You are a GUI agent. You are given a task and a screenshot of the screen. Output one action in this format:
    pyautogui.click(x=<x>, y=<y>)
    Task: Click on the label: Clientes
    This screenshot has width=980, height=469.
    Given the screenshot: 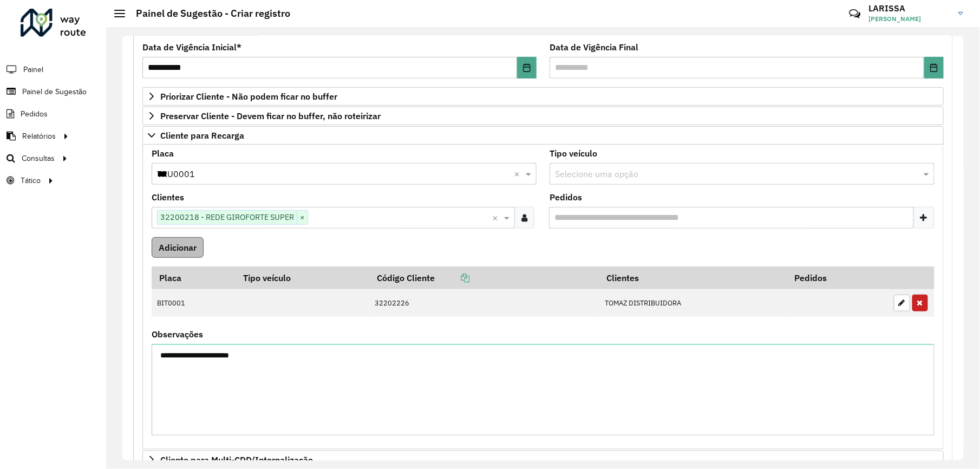 What is the action you would take?
    pyautogui.click(x=168, y=197)
    